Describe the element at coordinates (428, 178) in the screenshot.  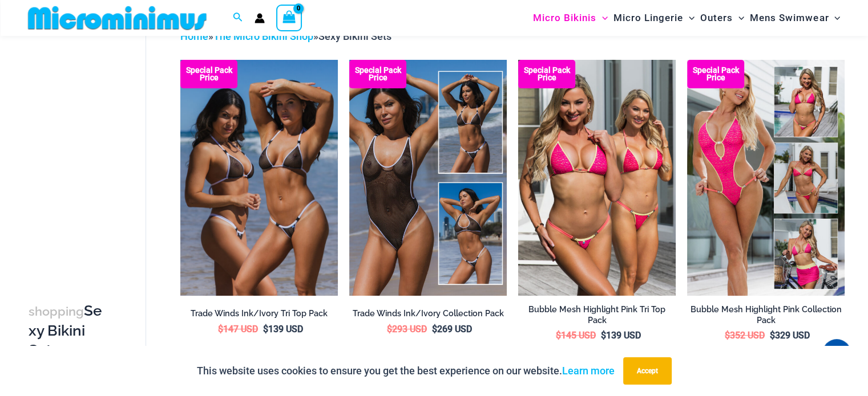
I see `a: Collection Pack Collection Pack b (1)Collection Pack b (1)` at that location.